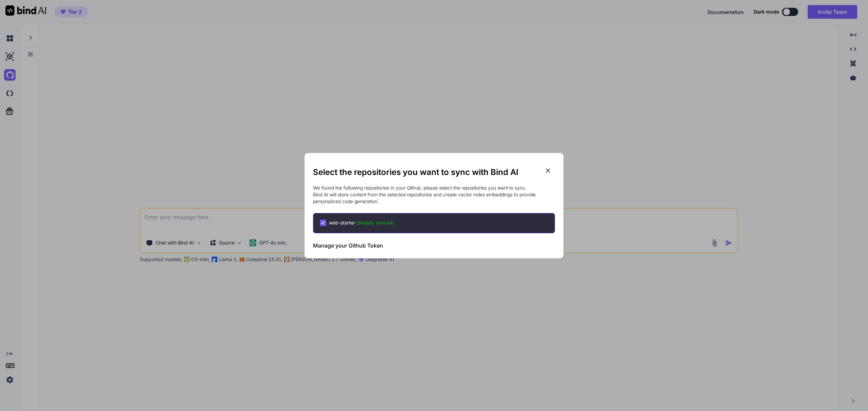  I want to click on h2: Select the repositories you want to sync with Bind AI, so click(434, 172).